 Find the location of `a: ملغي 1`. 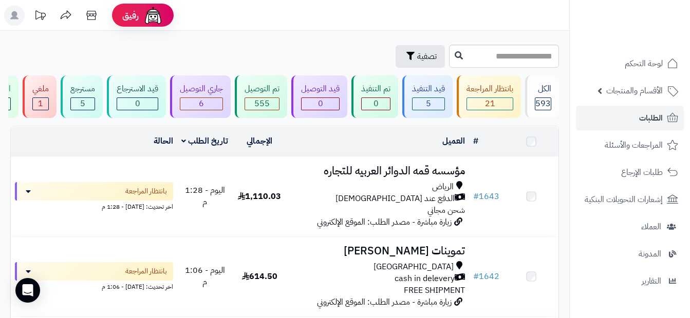

a: ملغي 1 is located at coordinates (40, 97).